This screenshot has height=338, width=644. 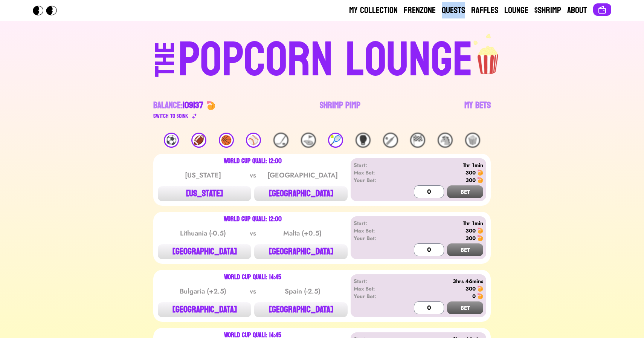 What do you see at coordinates (419, 11) in the screenshot?
I see `a: Frenzone` at bounding box center [419, 11].